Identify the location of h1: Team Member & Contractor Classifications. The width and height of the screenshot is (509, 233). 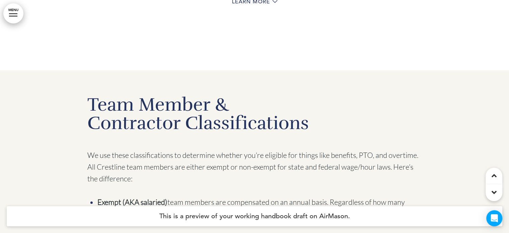
(255, 114).